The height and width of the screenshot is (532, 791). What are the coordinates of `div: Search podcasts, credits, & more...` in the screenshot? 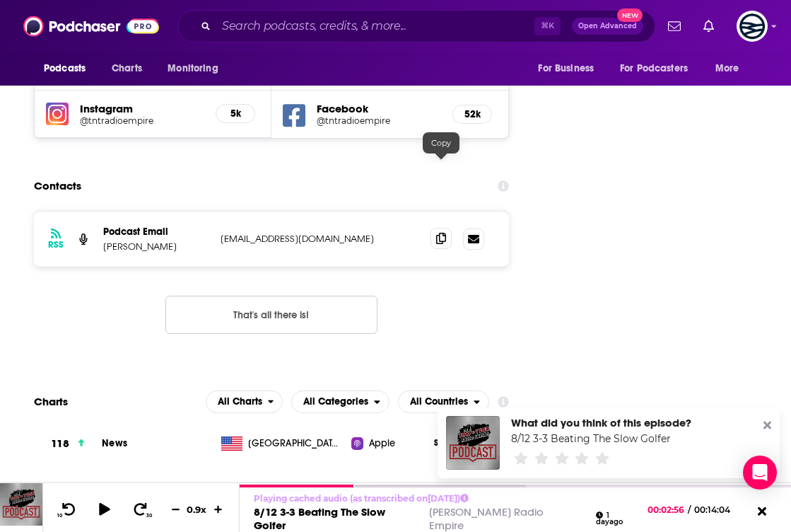 It's located at (416, 26).